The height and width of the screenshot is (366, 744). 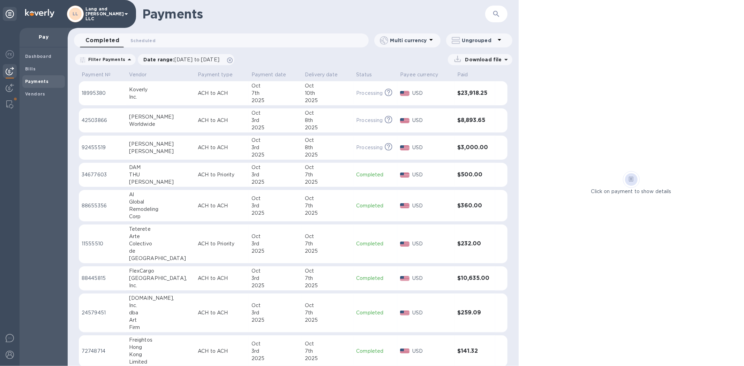 I want to click on p: 24579451, so click(x=103, y=313).